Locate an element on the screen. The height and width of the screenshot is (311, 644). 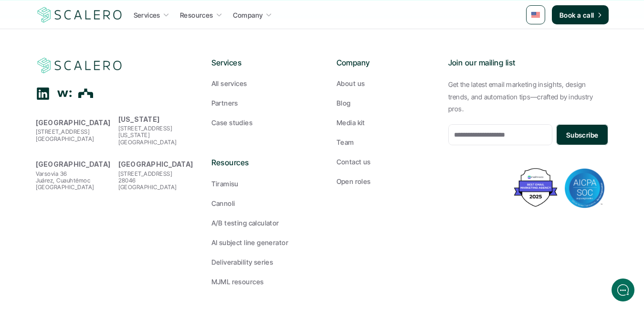
p: A/B testing calculator is located at coordinates (245, 222).